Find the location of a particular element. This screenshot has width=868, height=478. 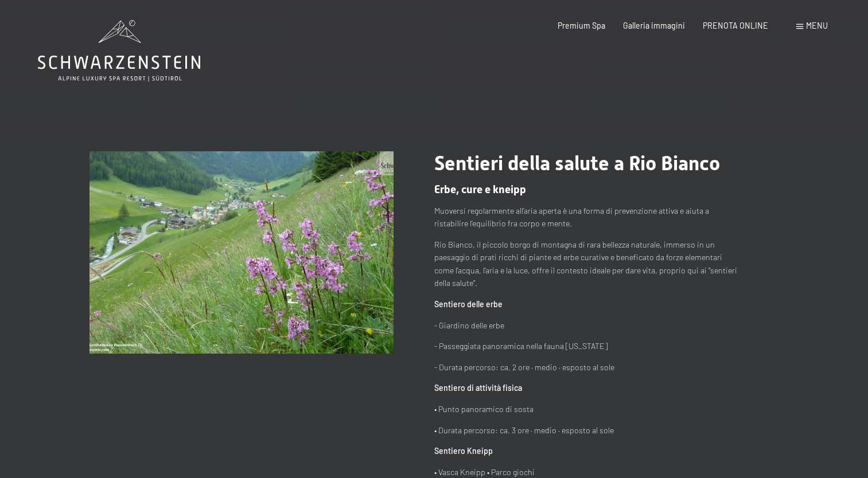

a: Sentieri della salute a Rio Bianco is located at coordinates (241, 253).